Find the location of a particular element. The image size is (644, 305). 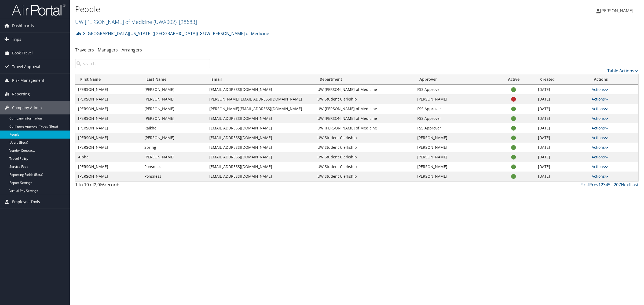

a: Next is located at coordinates (626, 185).